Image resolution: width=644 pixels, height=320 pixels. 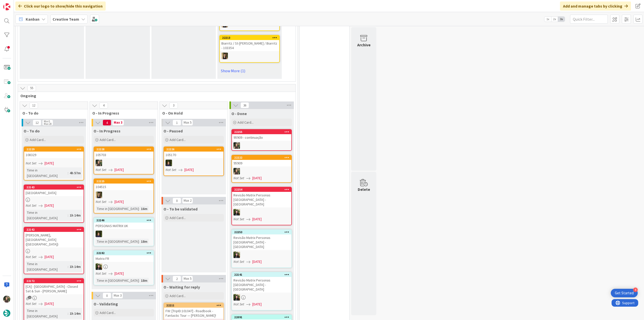 What do you see at coordinates (125, 181) in the screenshot?
I see `div: 22225` at bounding box center [125, 181].